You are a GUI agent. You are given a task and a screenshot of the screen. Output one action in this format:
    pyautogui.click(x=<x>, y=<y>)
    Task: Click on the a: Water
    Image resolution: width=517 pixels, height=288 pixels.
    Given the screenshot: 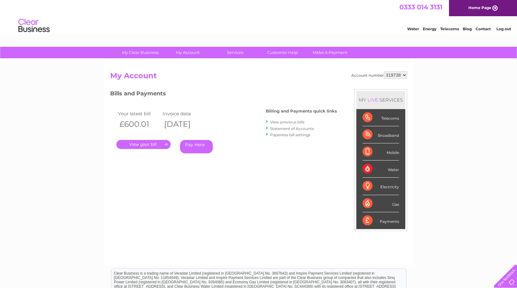 What is the action you would take?
    pyautogui.click(x=413, y=29)
    